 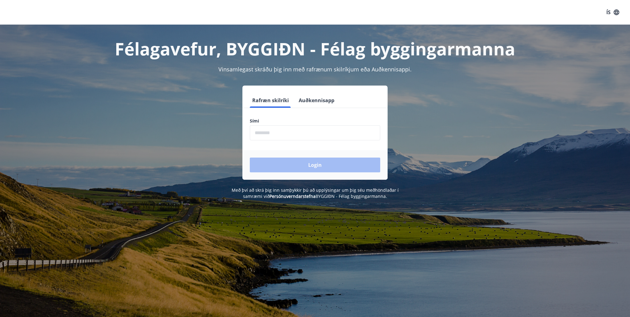 What do you see at coordinates (315, 49) in the screenshot?
I see `h1: Félagavefur, BYGGIÐN - Félag byggingarmanna` at bounding box center [315, 49].